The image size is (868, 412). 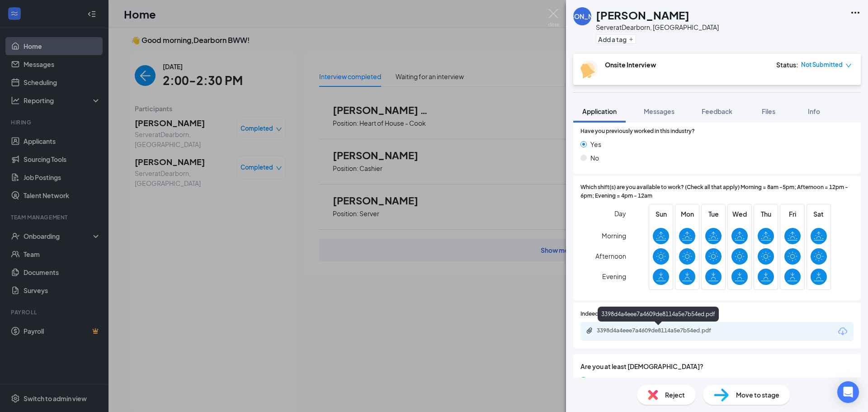 I want to click on span: Application, so click(x=600, y=111).